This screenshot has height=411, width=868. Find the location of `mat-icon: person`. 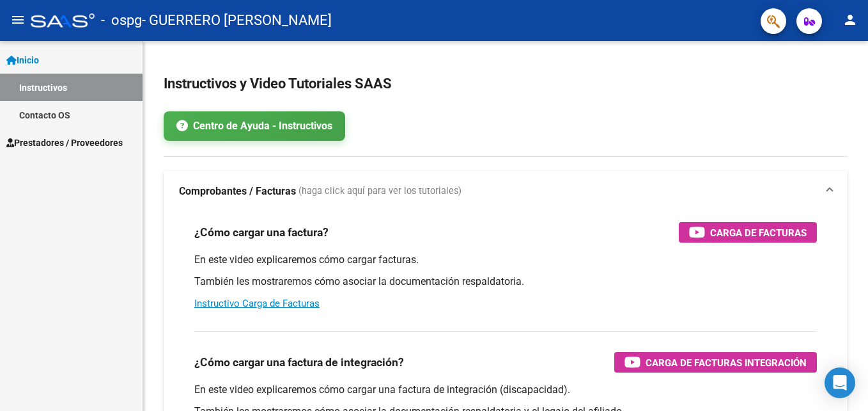

mat-icon: person is located at coordinates (850, 20).